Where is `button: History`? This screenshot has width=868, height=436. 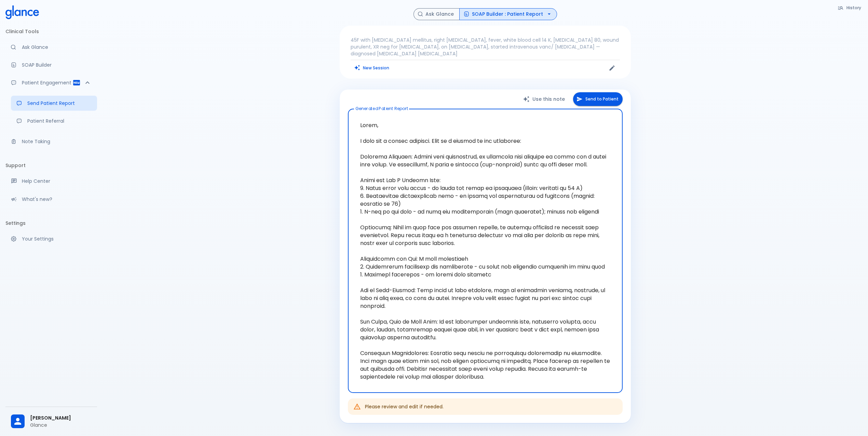
button: History is located at coordinates (850, 7).